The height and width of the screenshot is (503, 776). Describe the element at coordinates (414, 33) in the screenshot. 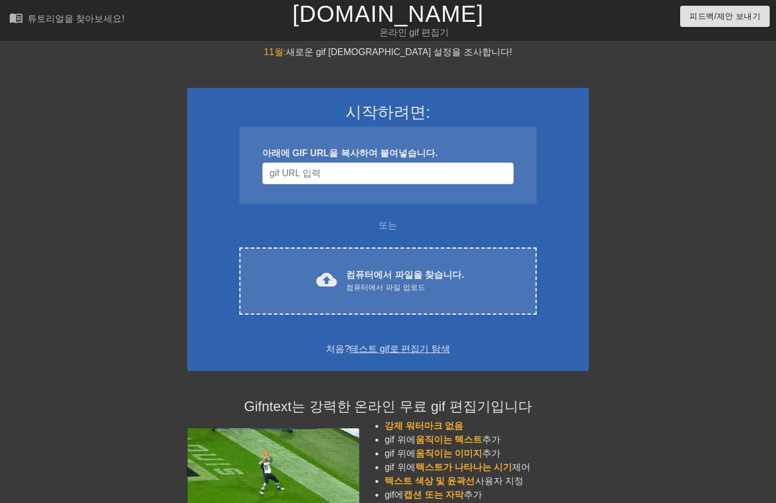

I see `div: 온라인 gif 편집기` at that location.